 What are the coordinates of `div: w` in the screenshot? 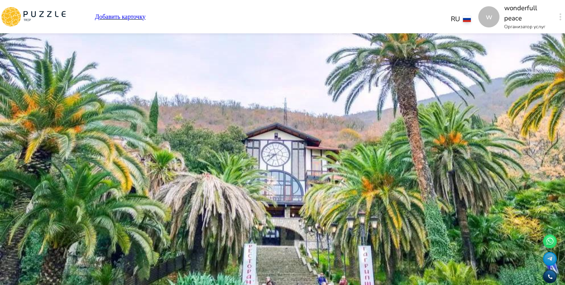 It's located at (488, 17).